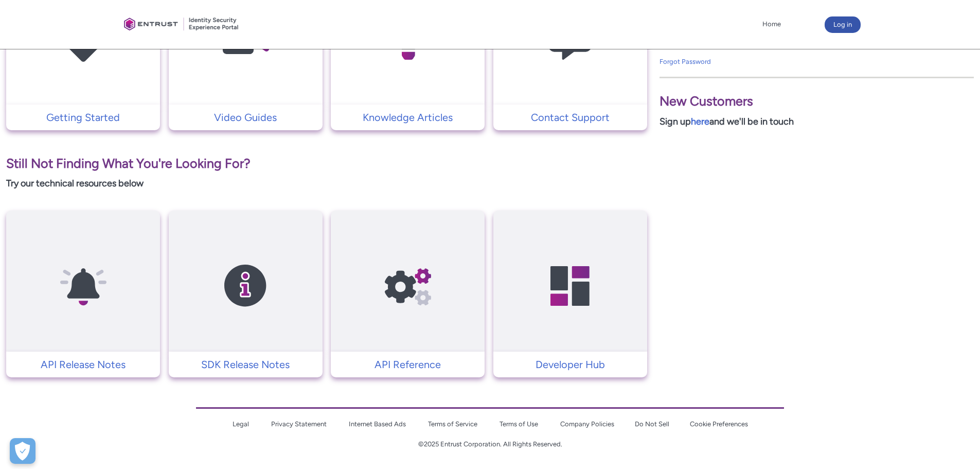  What do you see at coordinates (570, 118) in the screenshot?
I see `p: Contact Support` at bounding box center [570, 118].